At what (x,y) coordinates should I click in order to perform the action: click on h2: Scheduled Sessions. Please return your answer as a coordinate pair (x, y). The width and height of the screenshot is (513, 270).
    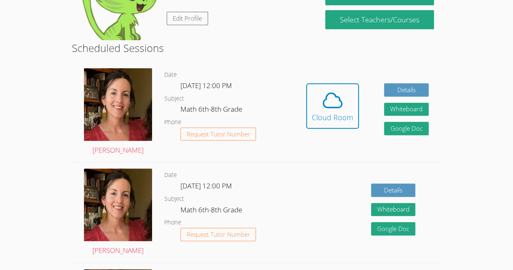
    Looking at the image, I should click on (257, 48).